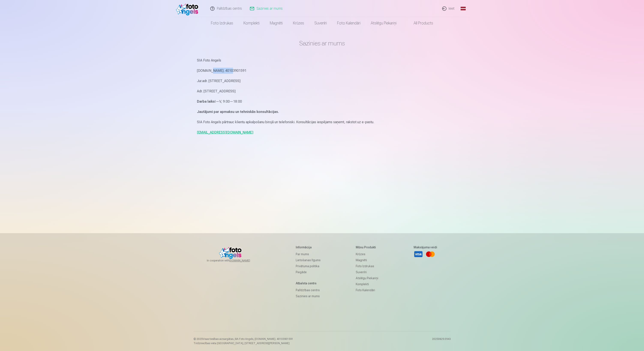 The height and width of the screenshot is (351, 644). I want to click on a: Piegāde, so click(308, 272).